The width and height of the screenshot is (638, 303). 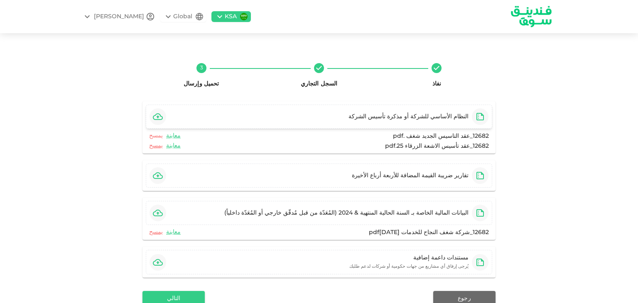 I want to click on div: KSA, so click(x=230, y=17).